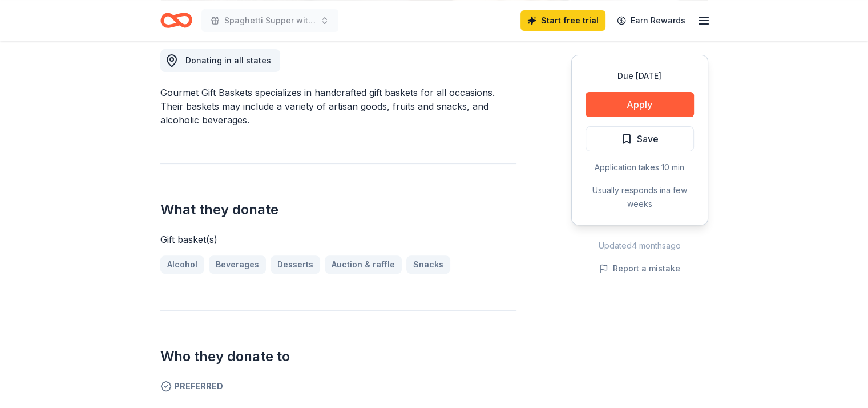  What do you see at coordinates (270, 21) in the screenshot?
I see `span: Spaghetti Supper with Silent Auction` at bounding box center [270, 21].